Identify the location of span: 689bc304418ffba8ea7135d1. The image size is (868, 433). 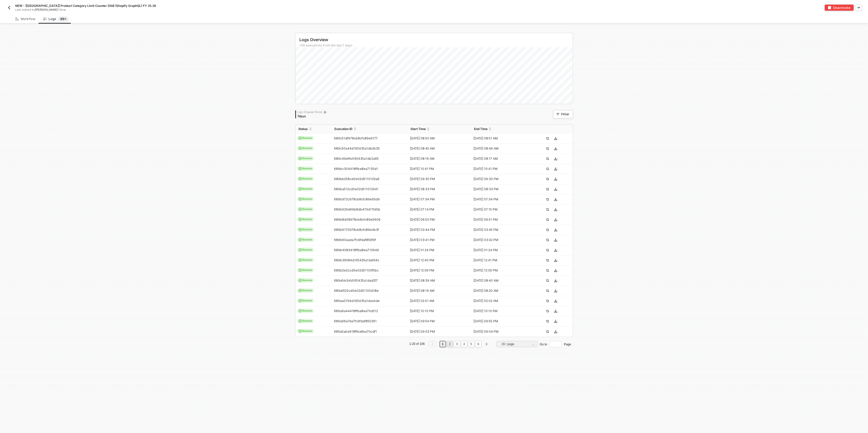
(356, 169).